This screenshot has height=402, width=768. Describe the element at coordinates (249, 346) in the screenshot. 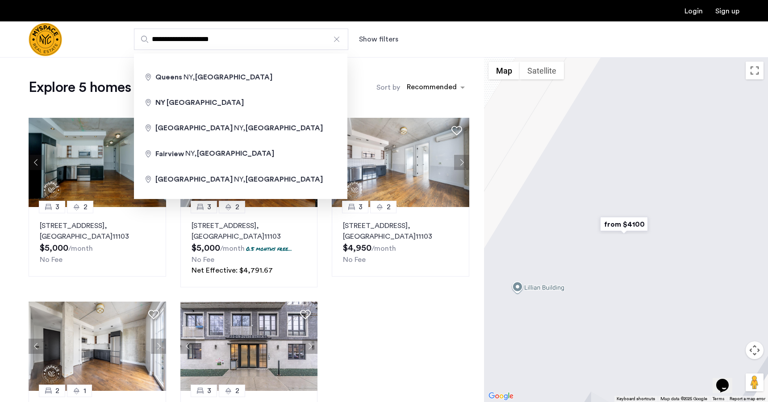

I see `img: 1990_638179463230461358.jpeg` at that location.